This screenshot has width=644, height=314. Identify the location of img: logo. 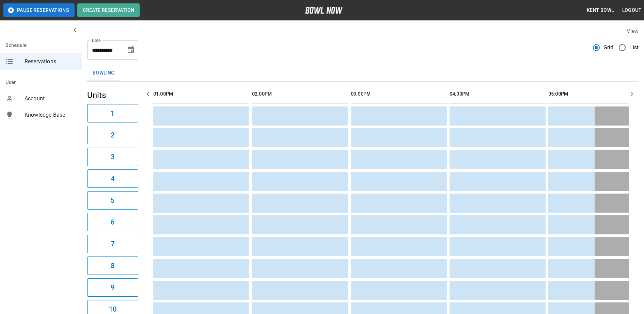
(324, 10).